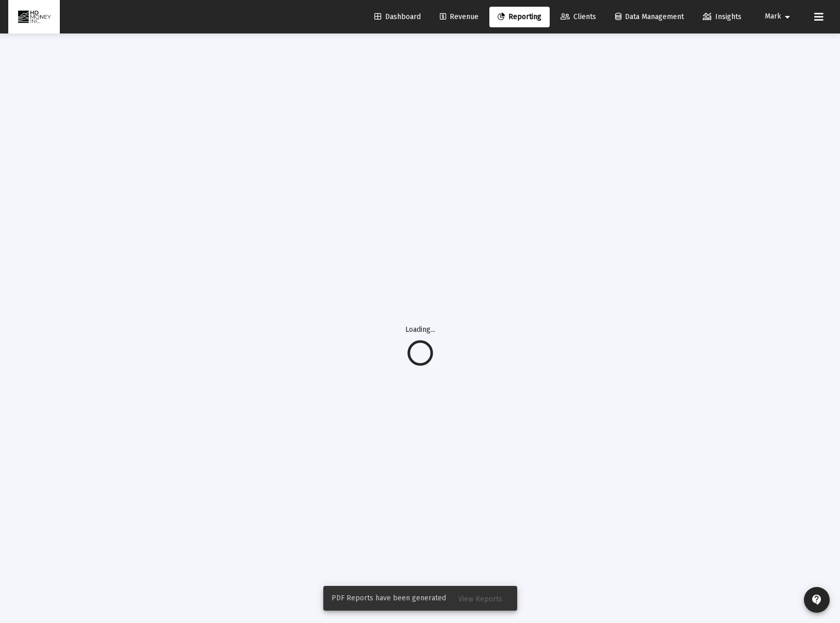 The height and width of the screenshot is (623, 840). Describe the element at coordinates (650, 16) in the screenshot. I see `span: Data Management` at that location.